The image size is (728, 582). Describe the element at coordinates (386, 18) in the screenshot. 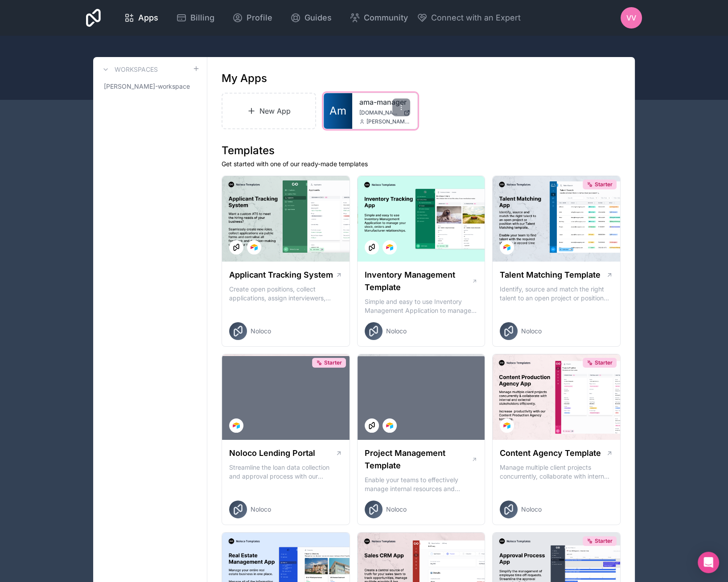

I see `span: Community` at that location.